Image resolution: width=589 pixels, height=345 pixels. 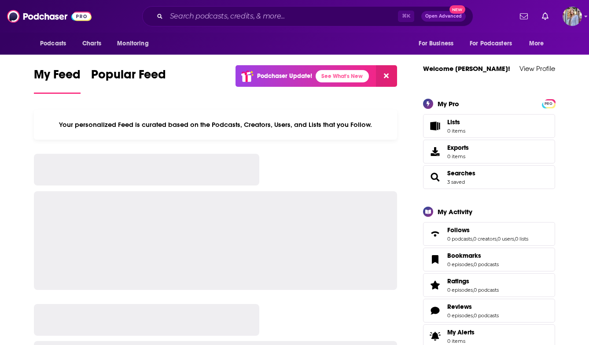 I want to click on a: Podchaser - Follow, Share and Rate Podcasts, so click(x=49, y=16).